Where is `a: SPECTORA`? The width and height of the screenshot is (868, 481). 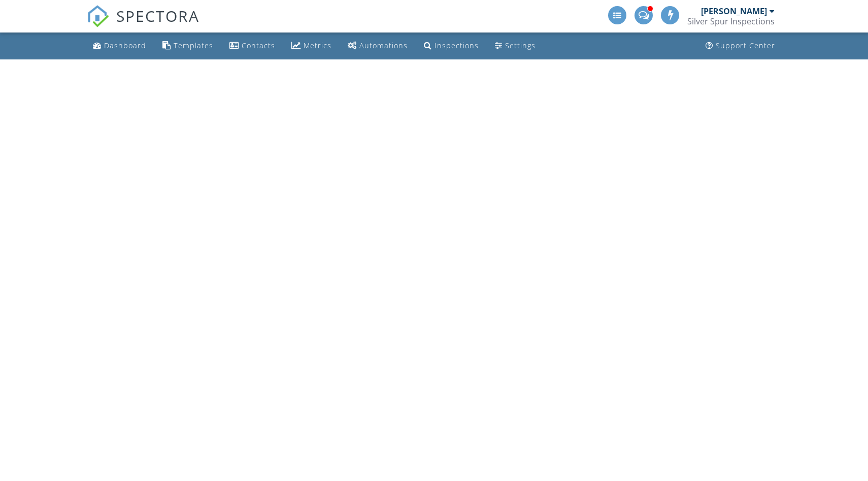 a: SPECTORA is located at coordinates (143, 25).